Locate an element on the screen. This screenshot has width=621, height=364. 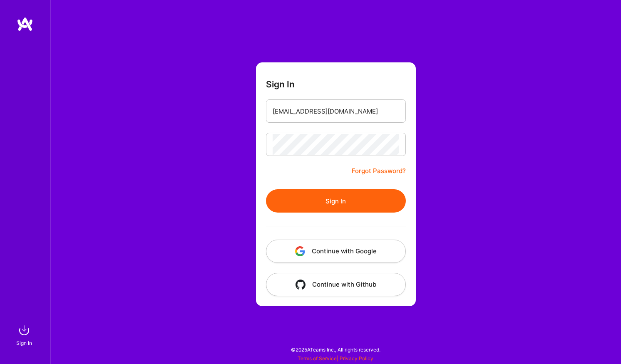
button: Continue with Github is located at coordinates (336, 285).